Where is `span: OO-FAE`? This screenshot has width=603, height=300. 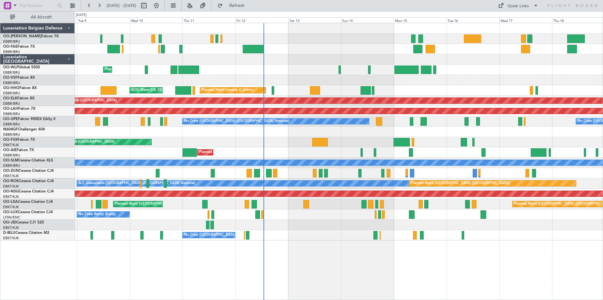 span: OO-FAE is located at coordinates (10, 47).